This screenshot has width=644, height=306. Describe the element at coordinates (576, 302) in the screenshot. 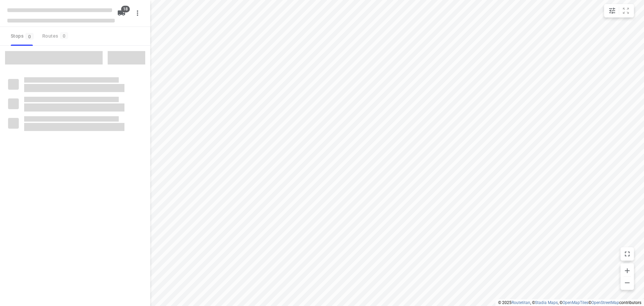

I see `a: OpenMapTiles` at that location.